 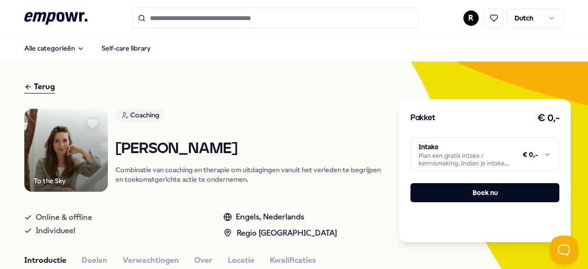 What do you see at coordinates (64, 218) in the screenshot?
I see `span: Online & offline` at bounding box center [64, 218].